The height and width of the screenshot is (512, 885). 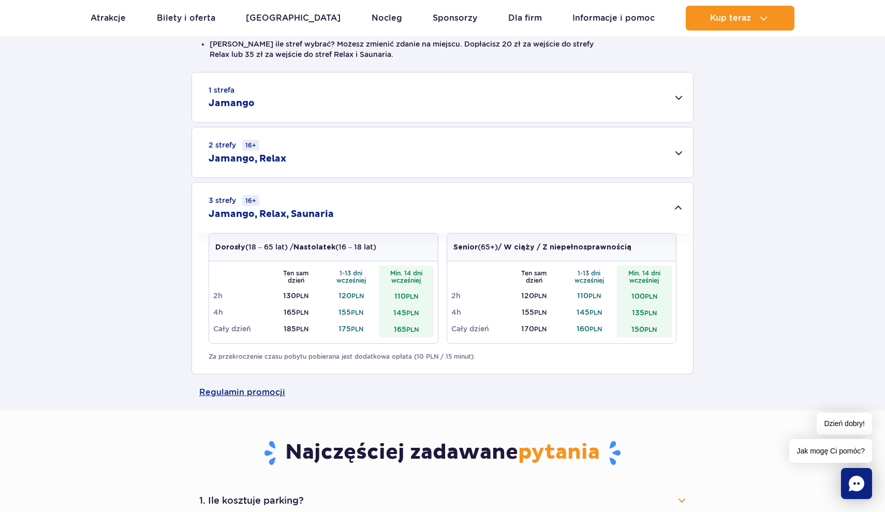 What do you see at coordinates (525, 18) in the screenshot?
I see `a: Dla firm` at bounding box center [525, 18].